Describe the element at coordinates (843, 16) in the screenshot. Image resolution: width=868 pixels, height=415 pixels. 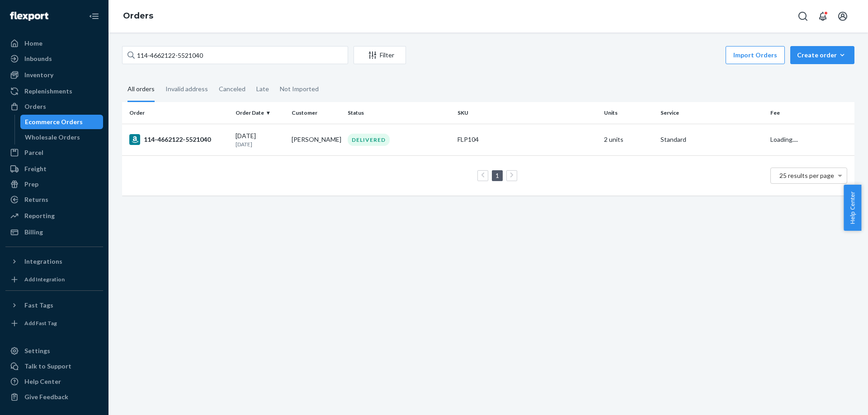
I see `button: Open account menu` at that location.